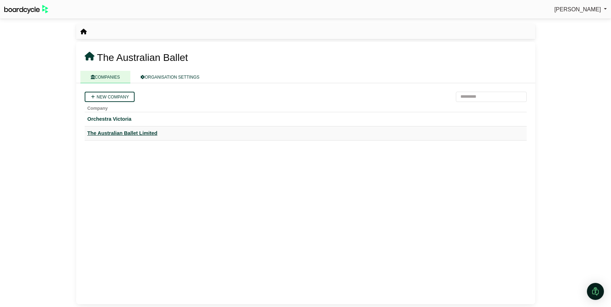  Describe the element at coordinates (596, 292) in the screenshot. I see `div: Open Intercom Messenger` at that location.